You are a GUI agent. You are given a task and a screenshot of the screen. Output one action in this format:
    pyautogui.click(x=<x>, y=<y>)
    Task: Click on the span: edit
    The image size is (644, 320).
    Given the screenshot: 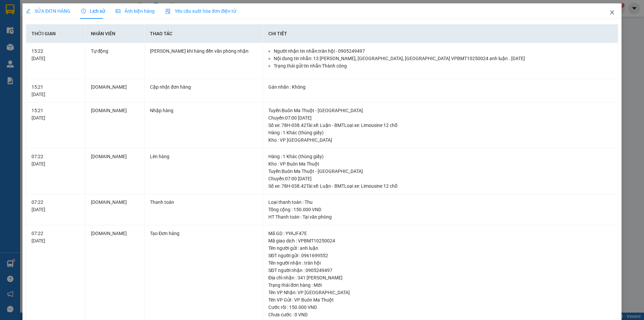 What is the action you would take?
    pyautogui.click(x=28, y=11)
    